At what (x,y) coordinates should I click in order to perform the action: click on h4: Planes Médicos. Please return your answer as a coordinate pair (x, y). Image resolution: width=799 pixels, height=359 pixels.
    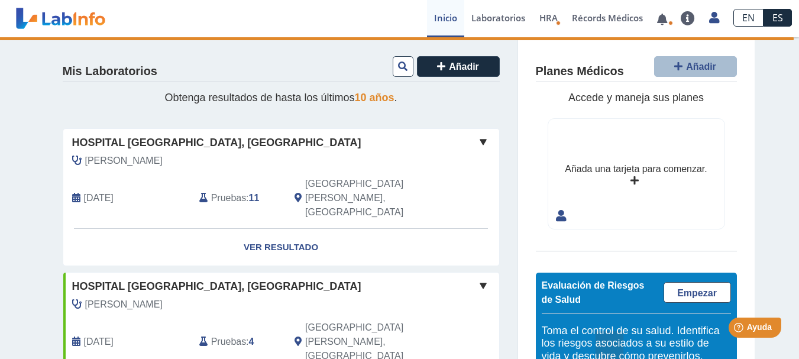
    Looking at the image, I should click on (579, 72).